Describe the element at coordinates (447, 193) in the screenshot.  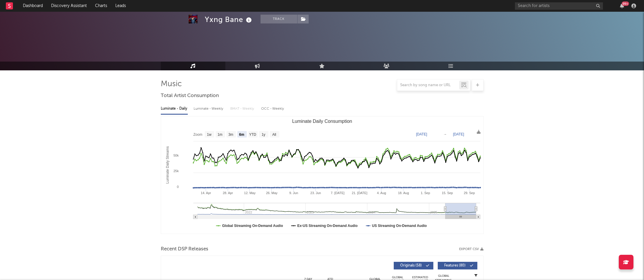
I see `text: 15. Sep` at that location.